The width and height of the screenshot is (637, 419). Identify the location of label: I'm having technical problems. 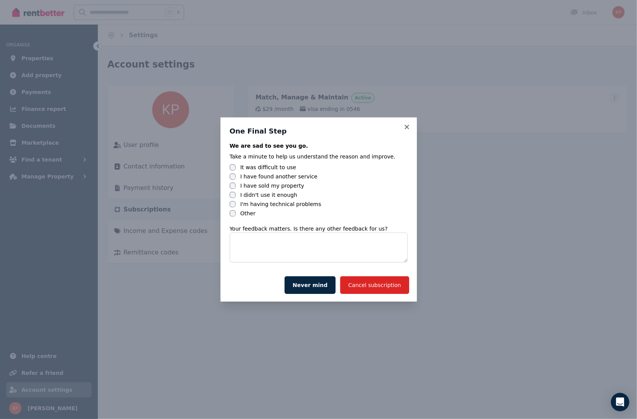
(280, 204).